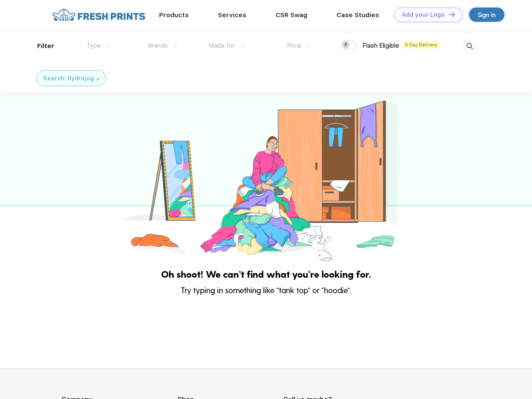 This screenshot has height=399, width=532. I want to click on div: Sign in, so click(487, 15).